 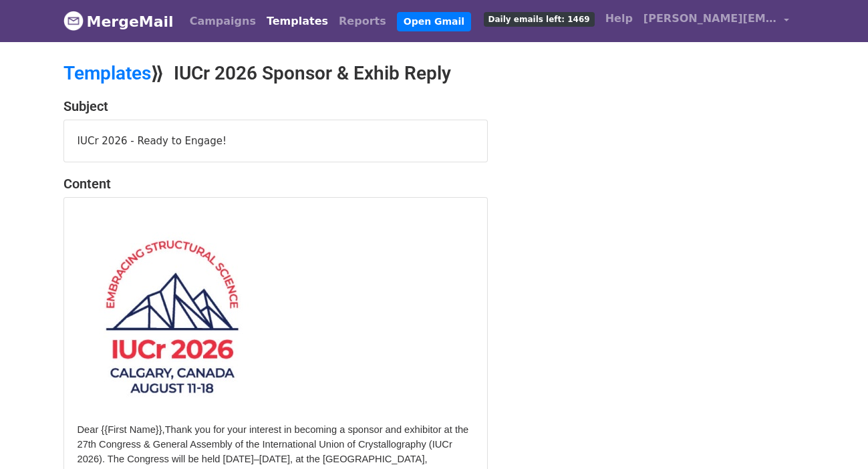 What do you see at coordinates (307, 74) in the screenshot?
I see `h2: ⟫ IUCr 2026 Sponsor & Exhib Reply` at bounding box center [307, 74].